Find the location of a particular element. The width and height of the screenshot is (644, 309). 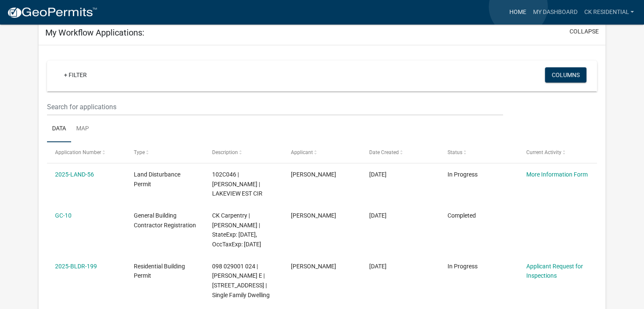

h5: My Workflow Applications: is located at coordinates (95, 32).